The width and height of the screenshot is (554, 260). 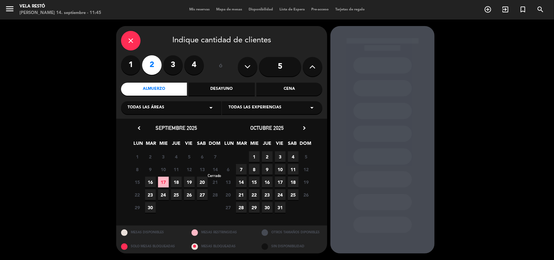 I want to click on span: SAB, so click(x=293, y=145).